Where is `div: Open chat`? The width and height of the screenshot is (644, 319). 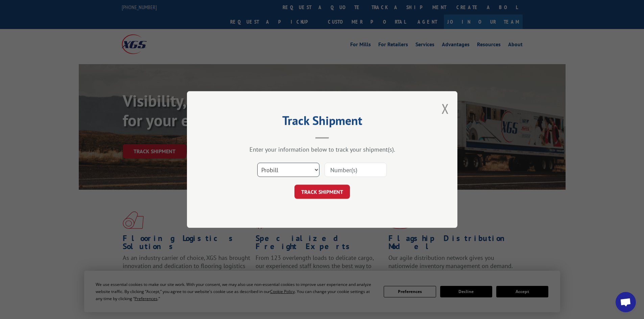
div: Open chat is located at coordinates (626, 302).